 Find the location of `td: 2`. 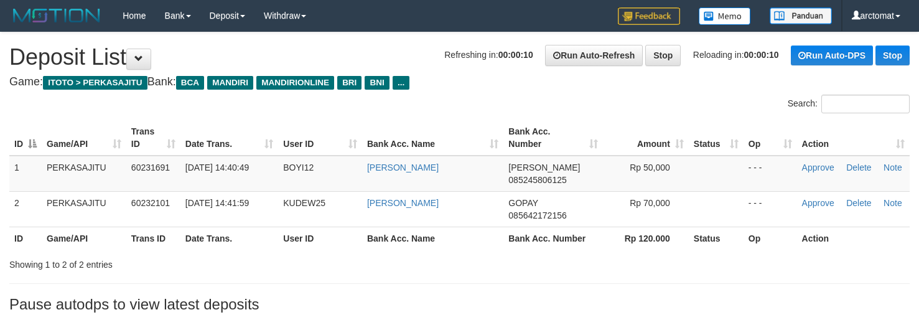

td: 2 is located at coordinates (26, 209).